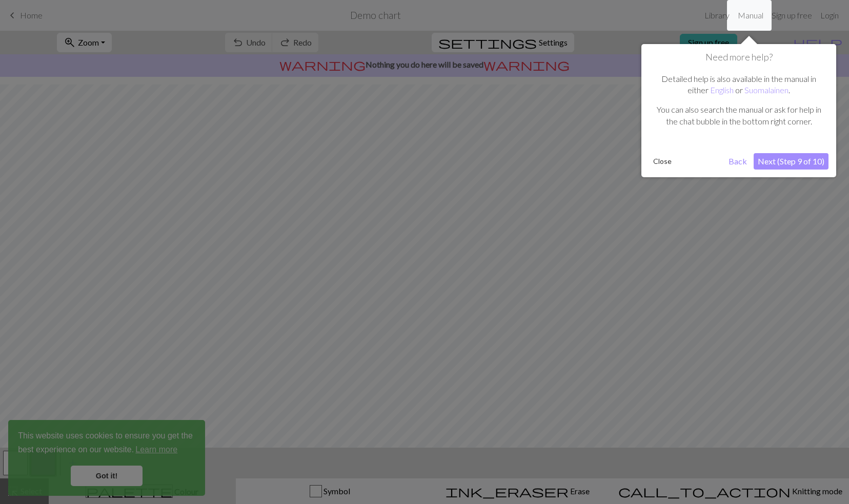 This screenshot has width=849, height=504. I want to click on a: Suomalainen, so click(766, 89).